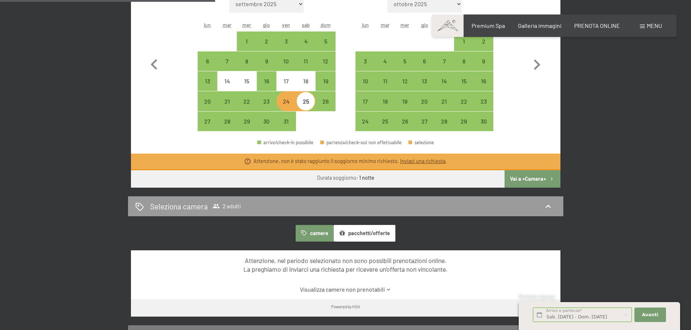 This screenshot has width=691, height=330. I want to click on abbr: martedì, so click(385, 25).